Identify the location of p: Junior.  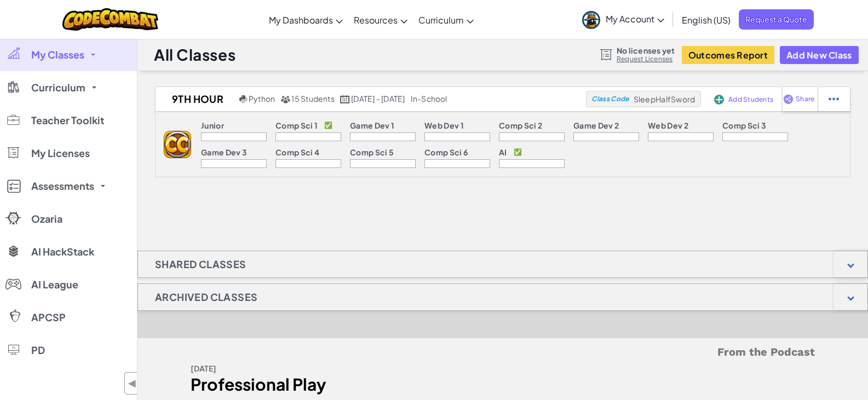
(212, 125).